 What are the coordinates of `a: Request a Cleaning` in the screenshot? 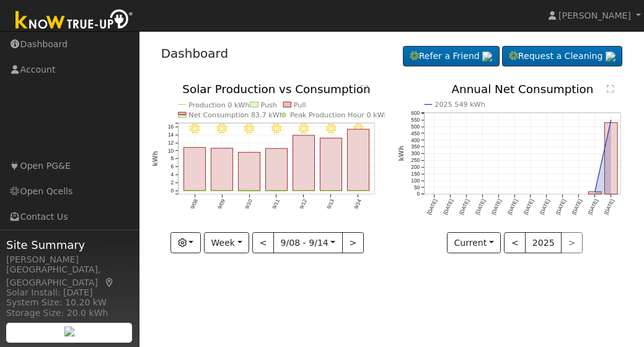 It's located at (562, 57).